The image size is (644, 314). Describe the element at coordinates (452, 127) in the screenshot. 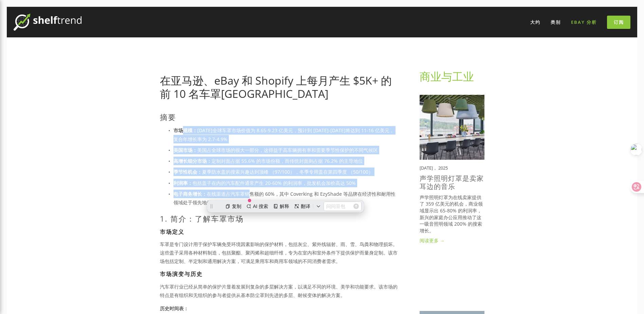

I see `img: 声学照明灯罩是卖家耳边的音乐` at that location.